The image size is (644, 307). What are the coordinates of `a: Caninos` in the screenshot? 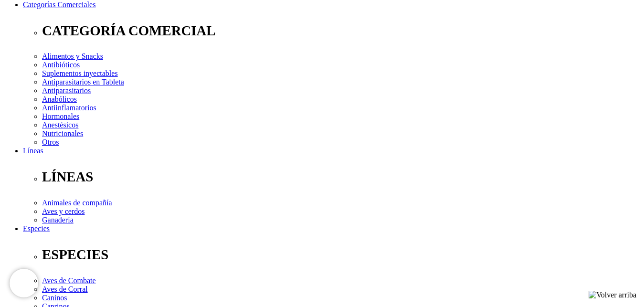 It's located at (54, 297).